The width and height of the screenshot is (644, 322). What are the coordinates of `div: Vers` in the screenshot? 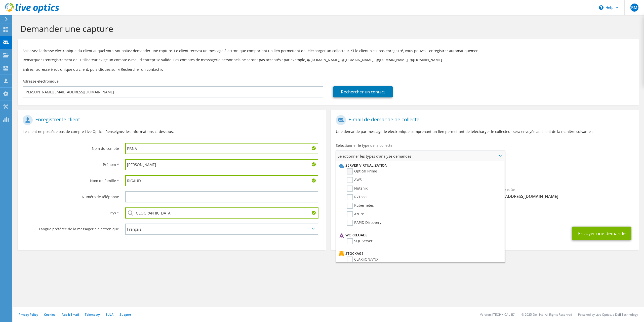 It's located at (408, 193).